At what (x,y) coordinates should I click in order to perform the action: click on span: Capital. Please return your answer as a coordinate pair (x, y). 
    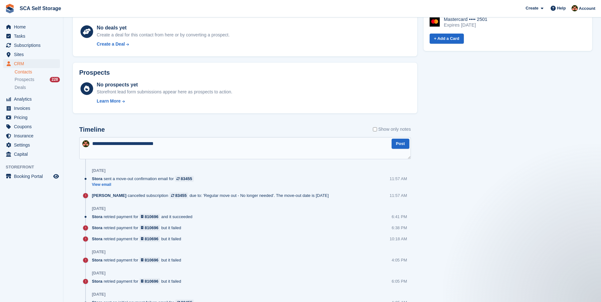
    Looking at the image, I should click on (33, 154).